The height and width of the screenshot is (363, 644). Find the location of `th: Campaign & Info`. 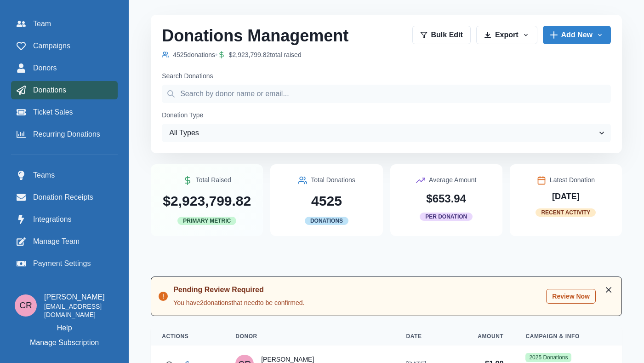

th: Campaign & Info is located at coordinates (568, 336).